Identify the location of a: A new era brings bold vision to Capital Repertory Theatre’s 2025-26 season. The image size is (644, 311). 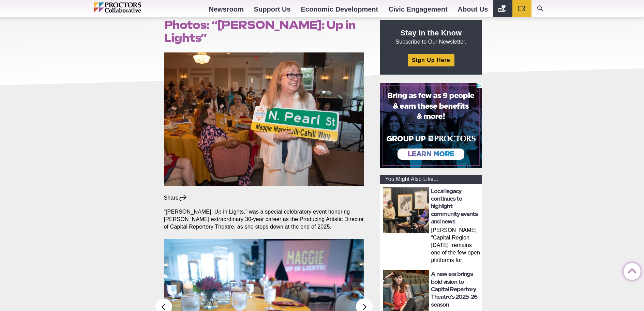
(454, 290).